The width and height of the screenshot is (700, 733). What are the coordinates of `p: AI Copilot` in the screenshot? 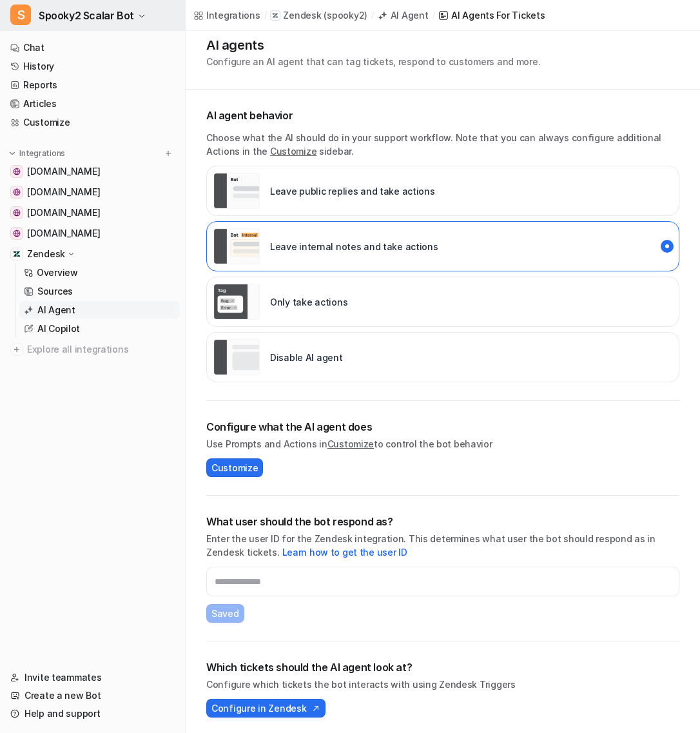 It's located at (59, 329).